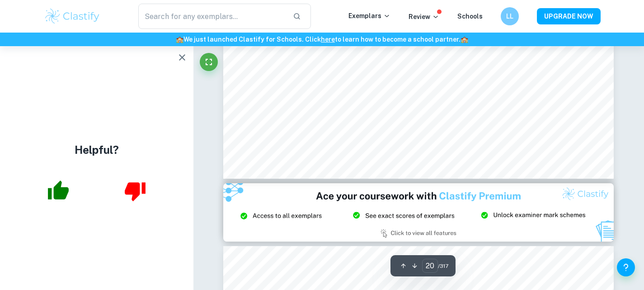 The image size is (644, 290). I want to click on h4: Helpful?, so click(97, 150).